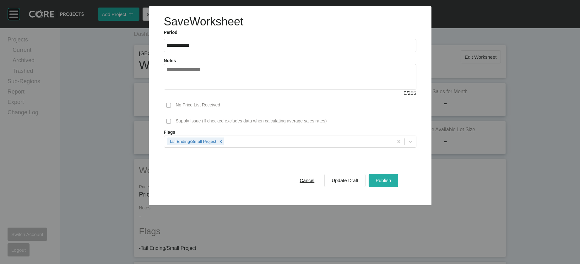 The image size is (580, 264). Describe the element at coordinates (290, 33) in the screenshot. I see `label: Period` at that location.